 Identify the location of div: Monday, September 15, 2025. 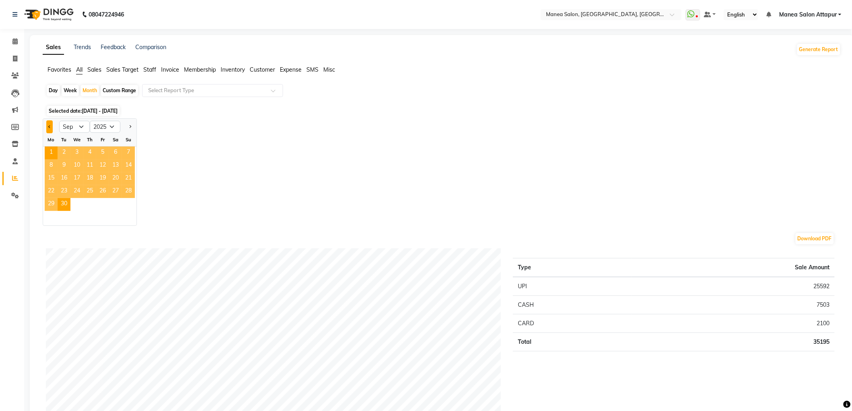
(51, 179).